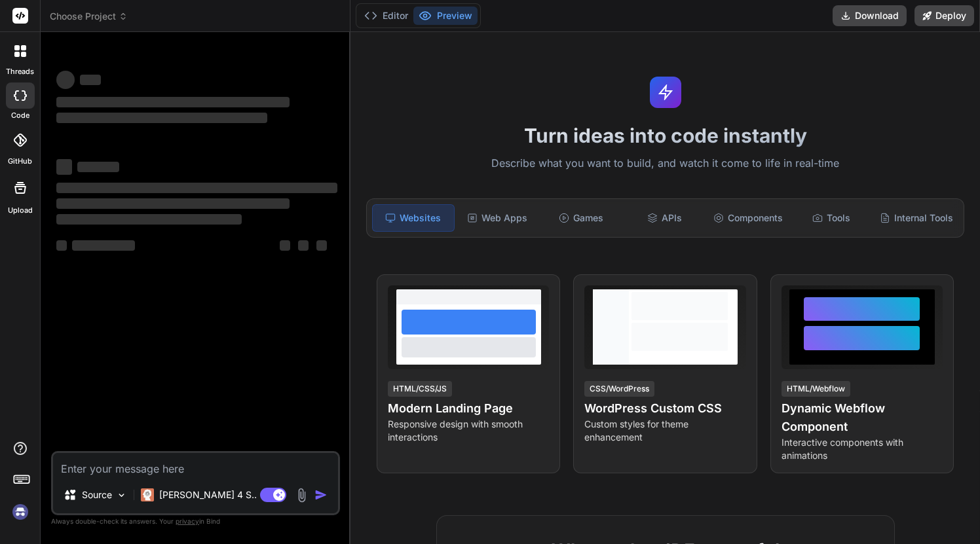  I want to click on button: Download, so click(869, 16).